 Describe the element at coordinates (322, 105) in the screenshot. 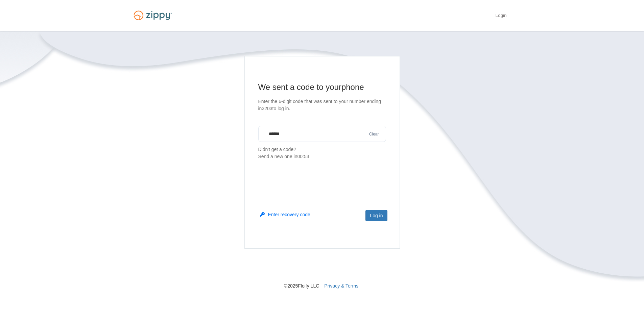

I see `p: Enter the 6-digit code that was sent to your number ending in 3203 to log in.` at that location.